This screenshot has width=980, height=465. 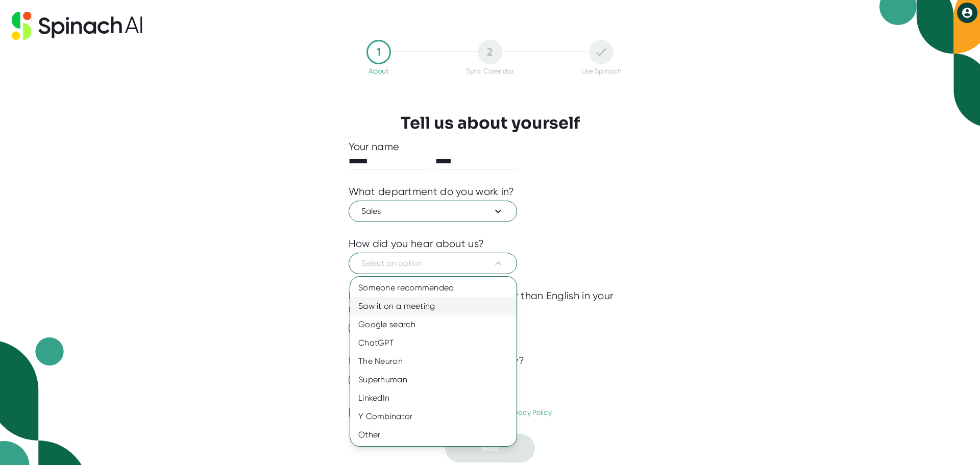 What do you see at coordinates (433, 416) in the screenshot?
I see `div: Y Combinator` at bounding box center [433, 416].